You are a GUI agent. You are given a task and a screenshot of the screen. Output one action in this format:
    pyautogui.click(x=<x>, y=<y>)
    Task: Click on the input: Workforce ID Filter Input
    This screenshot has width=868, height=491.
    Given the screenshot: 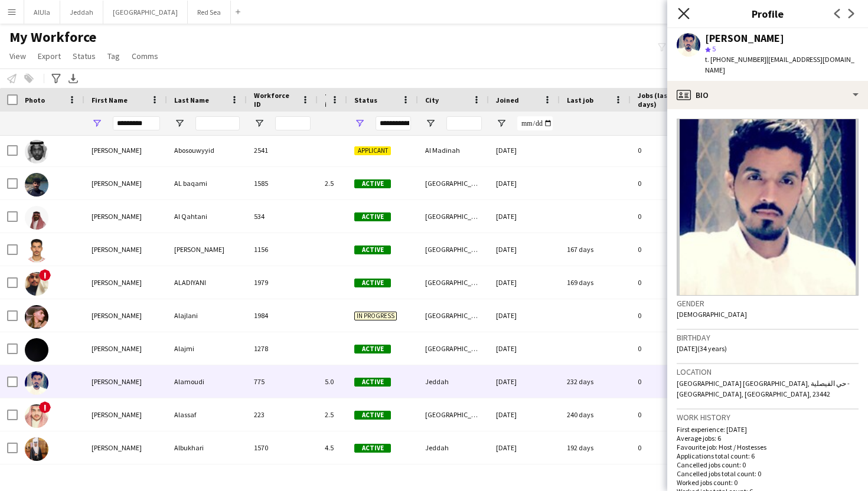 What is the action you would take?
    pyautogui.click(x=293, y=123)
    